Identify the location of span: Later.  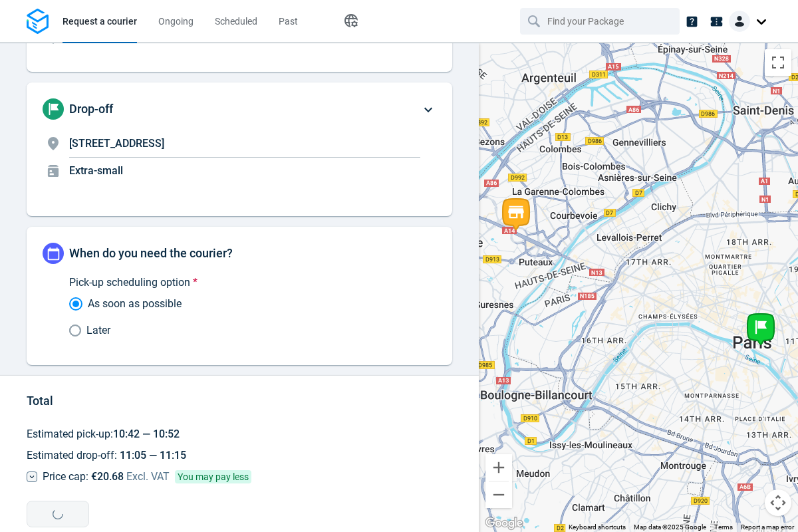
(98, 331).